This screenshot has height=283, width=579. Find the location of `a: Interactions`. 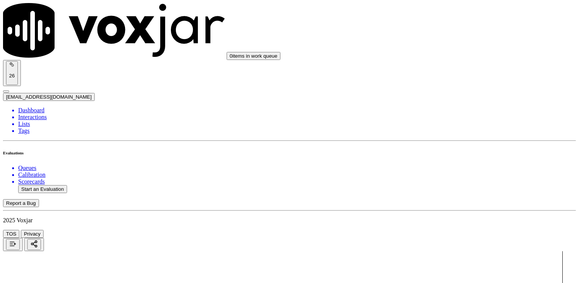

a: Interactions is located at coordinates (297, 117).